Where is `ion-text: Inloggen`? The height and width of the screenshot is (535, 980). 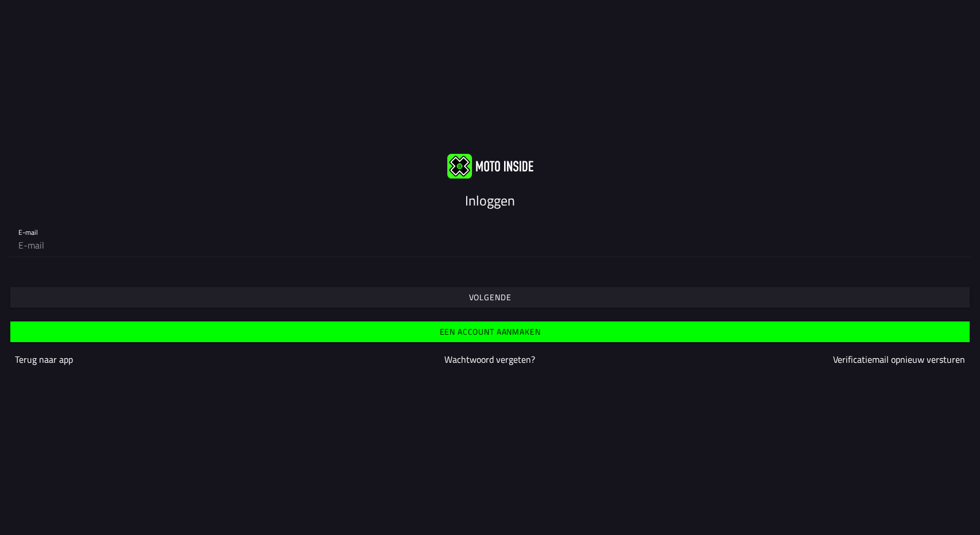 ion-text: Inloggen is located at coordinates (490, 200).